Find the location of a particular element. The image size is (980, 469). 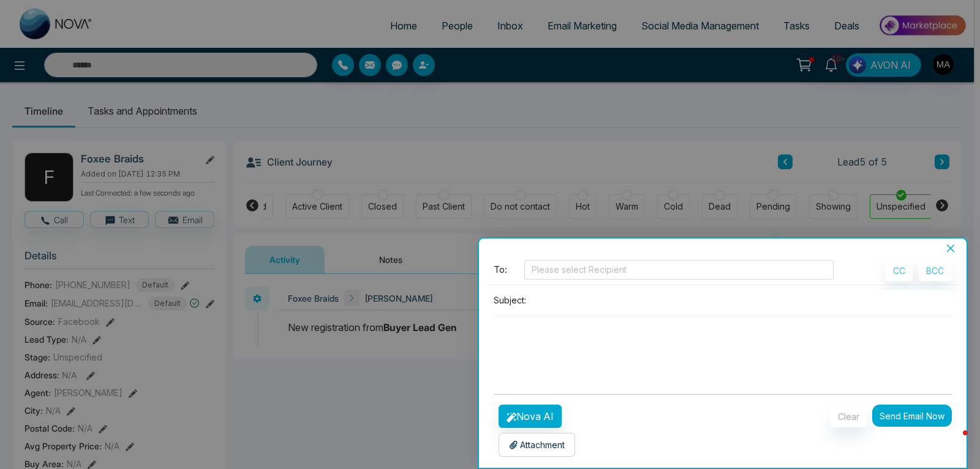

button: Close is located at coordinates (951, 248).